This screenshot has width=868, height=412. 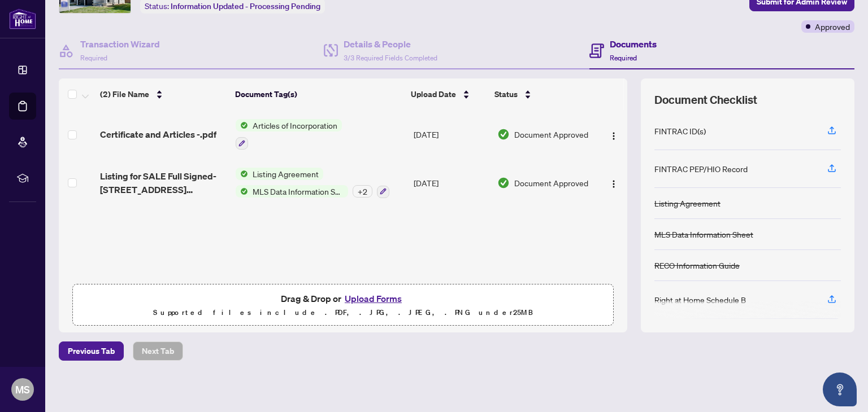 I want to click on span: Certificate and Articles -.pdf, so click(x=158, y=134).